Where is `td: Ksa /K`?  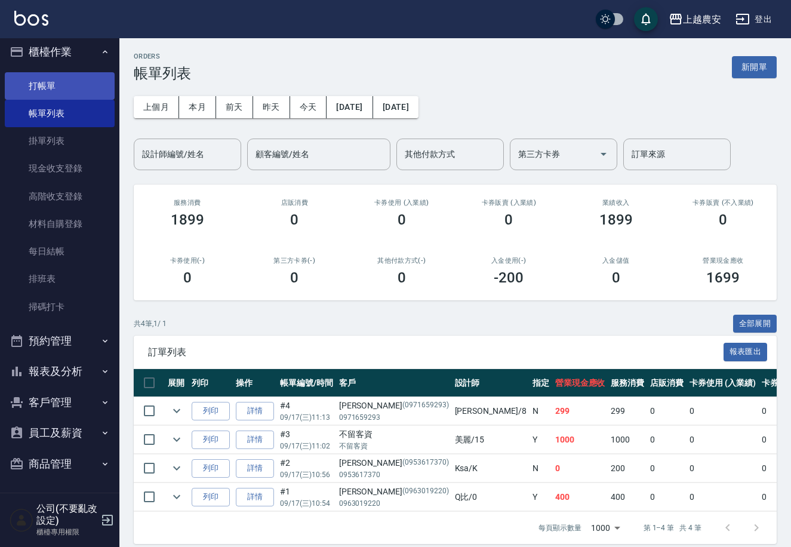 td: Ksa /K is located at coordinates (491, 468).